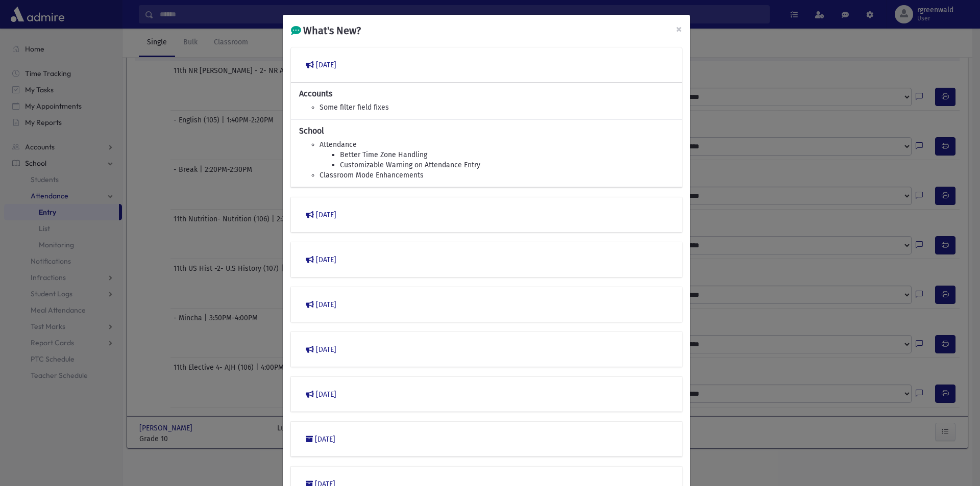 This screenshot has height=486, width=980. What do you see at coordinates (679, 29) in the screenshot?
I see `button: Close` at bounding box center [679, 29].